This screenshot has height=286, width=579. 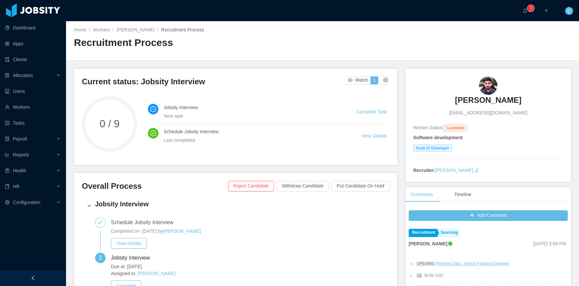 I want to click on h3: Current status: Jobsity Interview, so click(x=214, y=82).